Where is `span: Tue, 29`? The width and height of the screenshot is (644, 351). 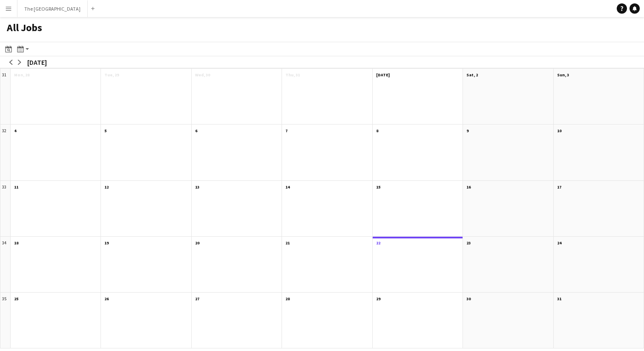 span: Tue, 29 is located at coordinates (112, 74).